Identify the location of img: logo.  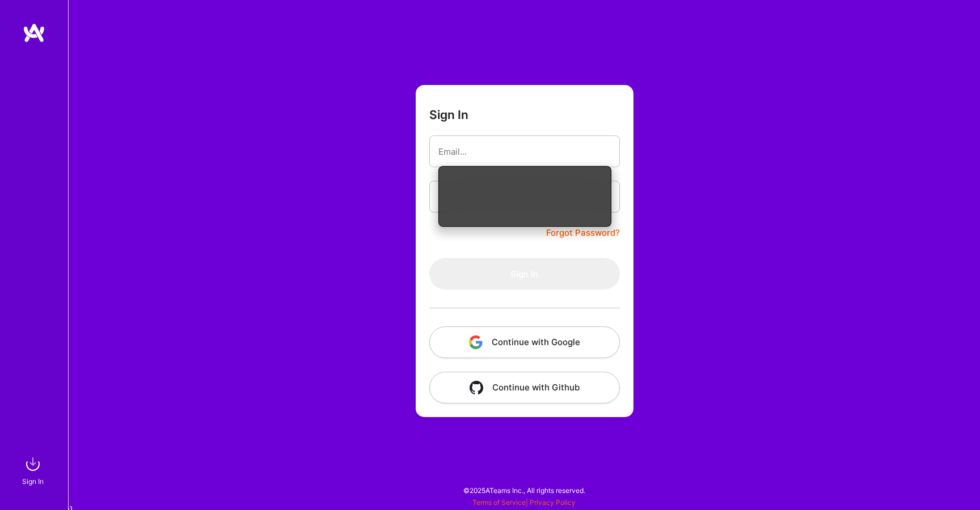
(34, 33).